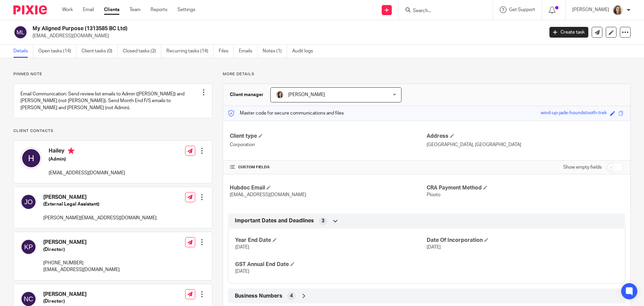  I want to click on a: Email, so click(88, 10).